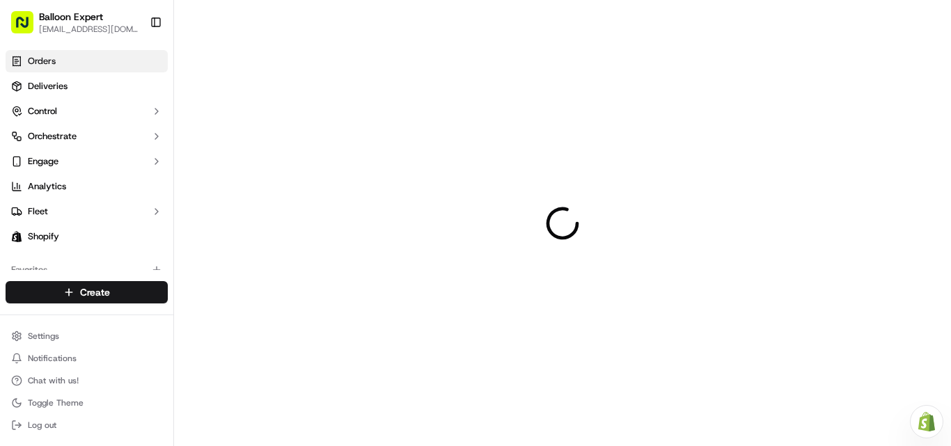 The width and height of the screenshot is (951, 446). I want to click on button: Log out, so click(86, 425).